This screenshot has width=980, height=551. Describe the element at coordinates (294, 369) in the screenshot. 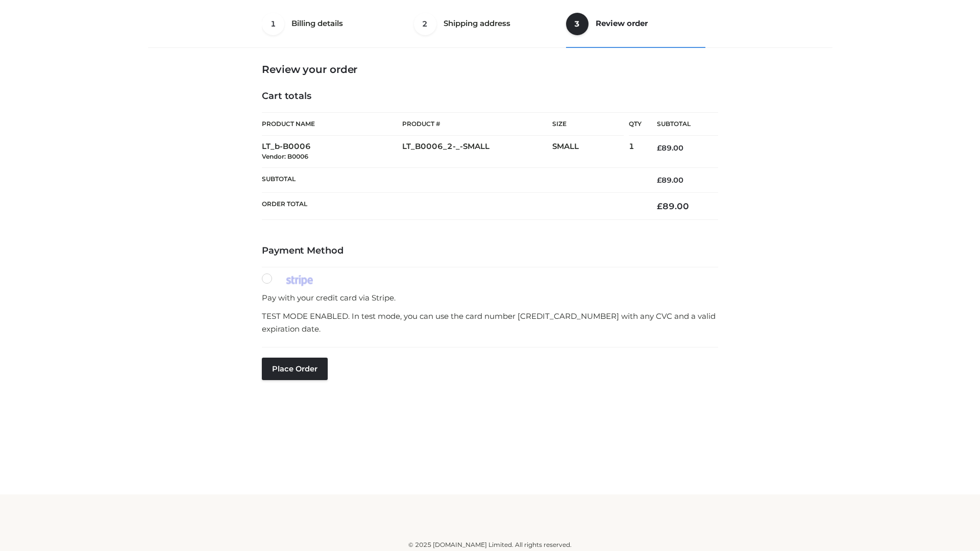

I see `button: Place order` at that location.